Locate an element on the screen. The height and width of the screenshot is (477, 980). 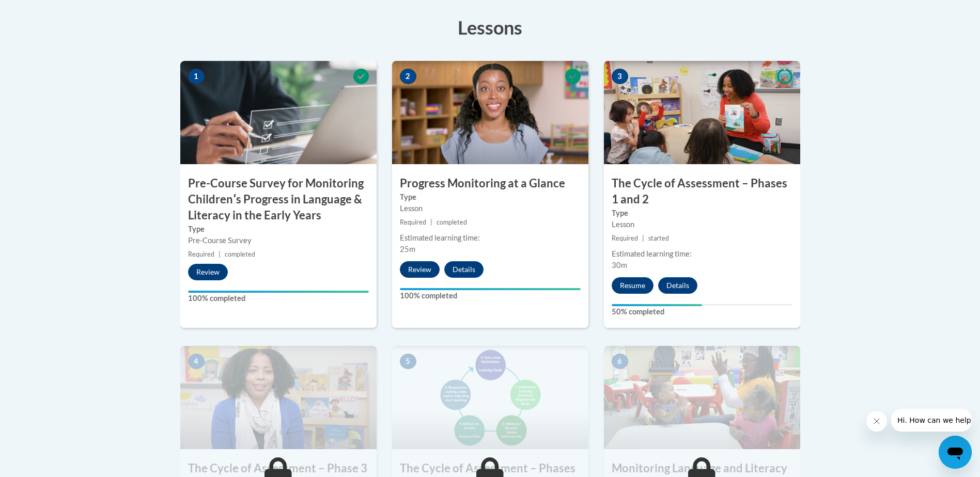
div: Pre-Course Survey is located at coordinates (278, 240).